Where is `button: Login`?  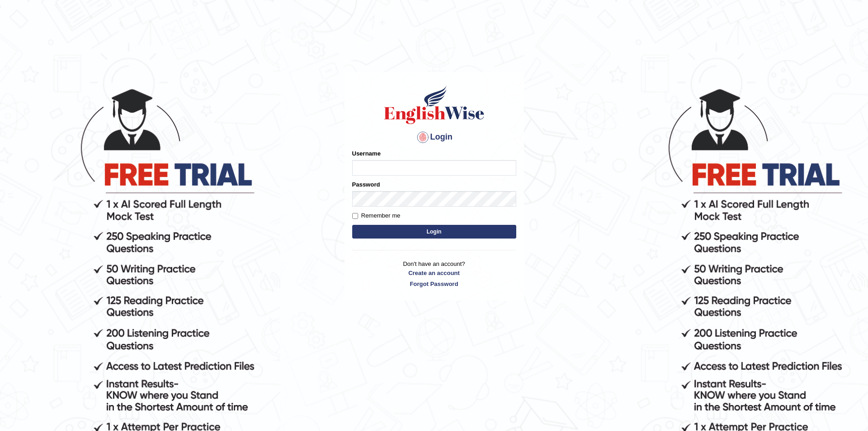
button: Login is located at coordinates (434, 232).